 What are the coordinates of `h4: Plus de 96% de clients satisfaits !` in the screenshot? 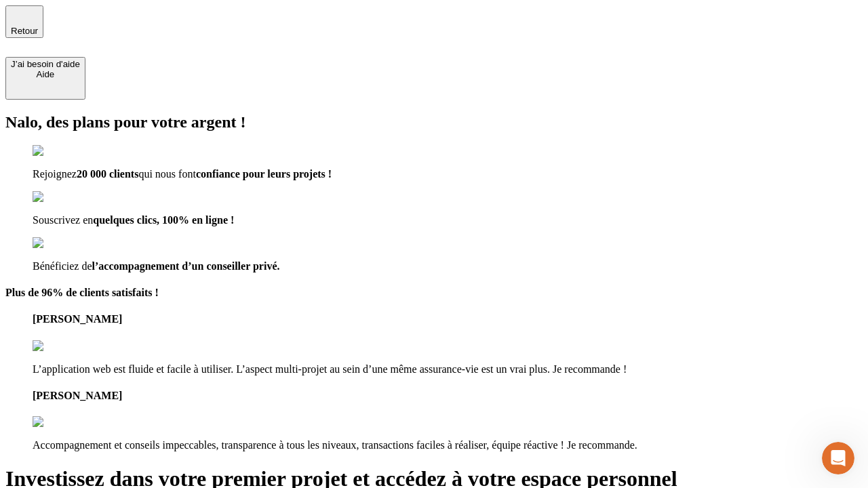 It's located at (434, 293).